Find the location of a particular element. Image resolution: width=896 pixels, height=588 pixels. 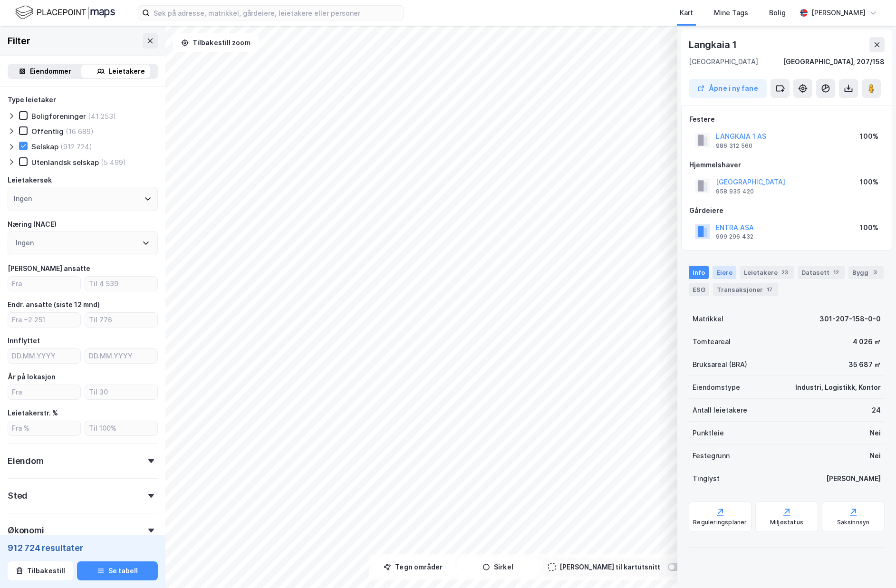

div: Gårdeiere is located at coordinates (787, 210).